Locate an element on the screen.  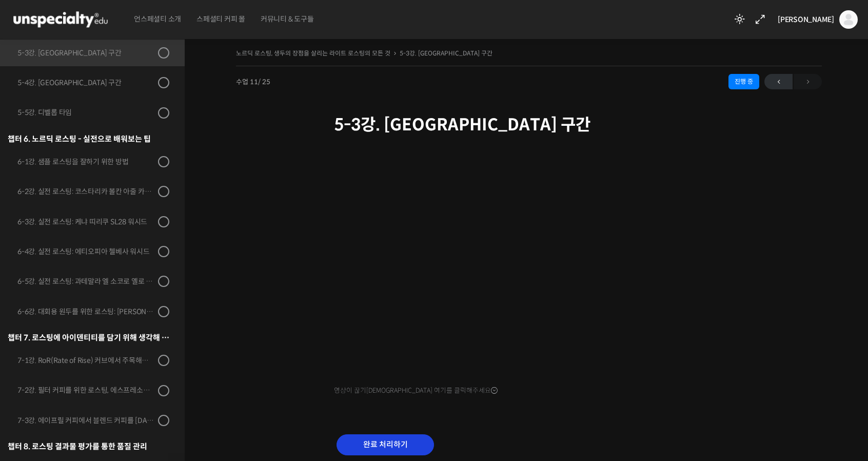
a: 대화 is located at coordinates (100, 339).